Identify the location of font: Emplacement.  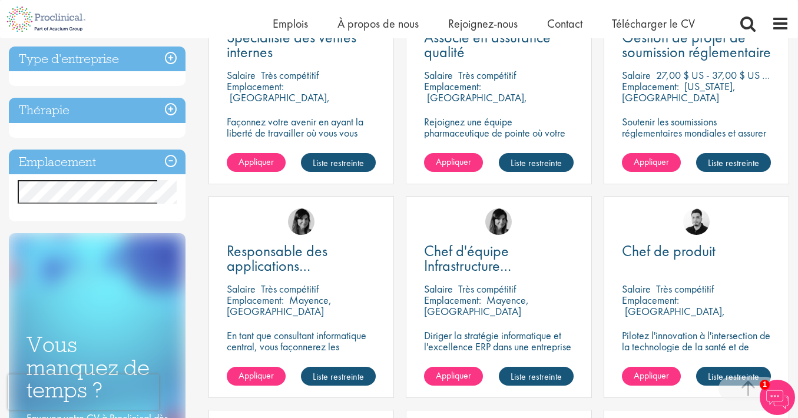
(57, 161).